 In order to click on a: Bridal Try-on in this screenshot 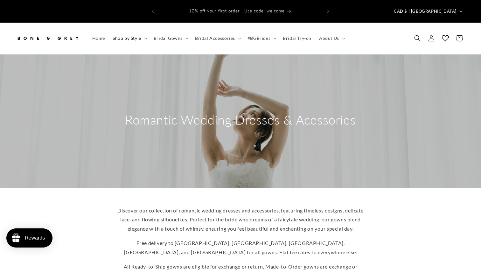, I will do `click(297, 38)`.